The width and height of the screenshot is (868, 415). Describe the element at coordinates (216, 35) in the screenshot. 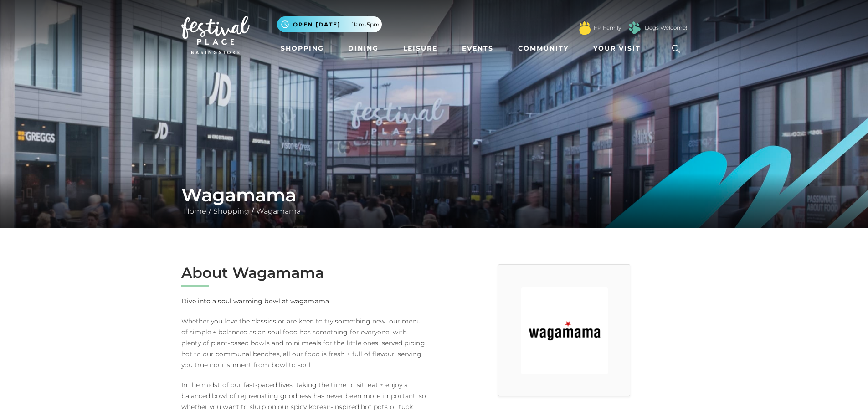

I see `img: Festival Place Logo` at that location.